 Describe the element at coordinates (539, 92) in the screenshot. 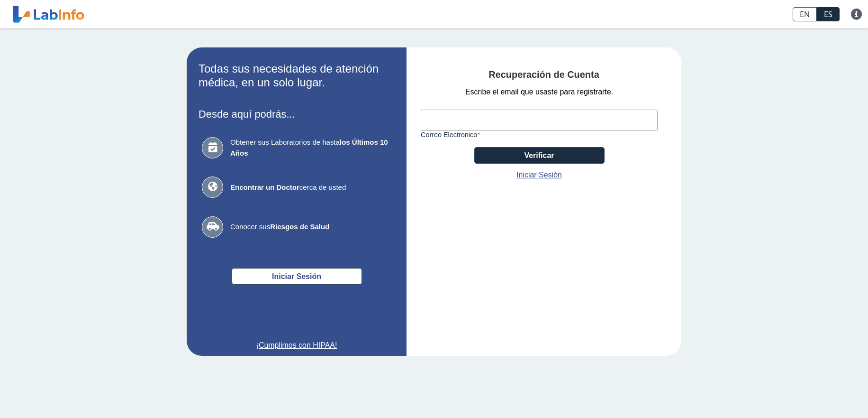

I see `span: Escribe el email que usaste para registrarte.` at that location.